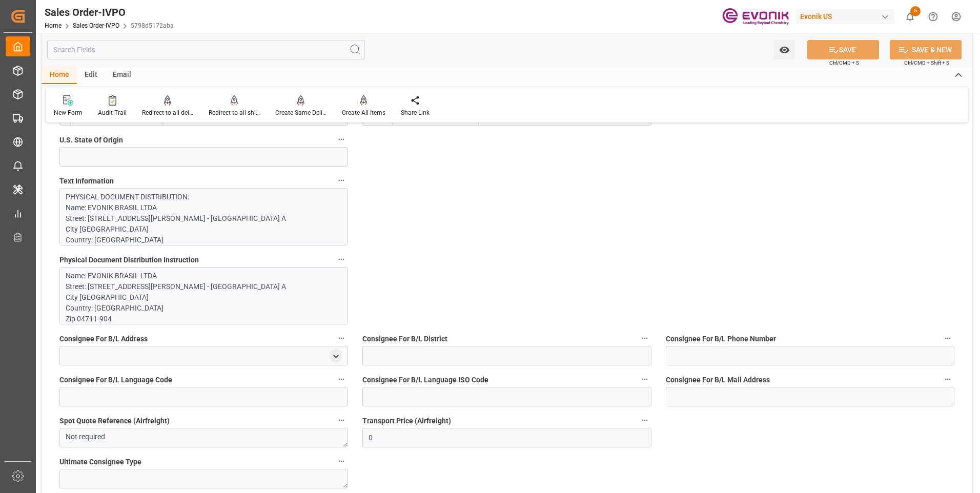  Describe the element at coordinates (645, 379) in the screenshot. I see `button: Consignee For B/L Language ISO Code` at that location.